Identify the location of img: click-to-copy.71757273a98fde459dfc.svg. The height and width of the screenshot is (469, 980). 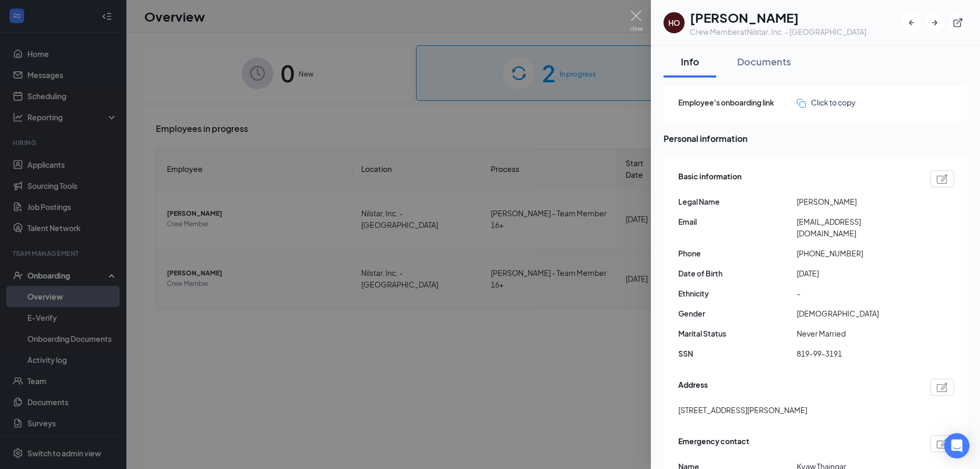
(801, 103).